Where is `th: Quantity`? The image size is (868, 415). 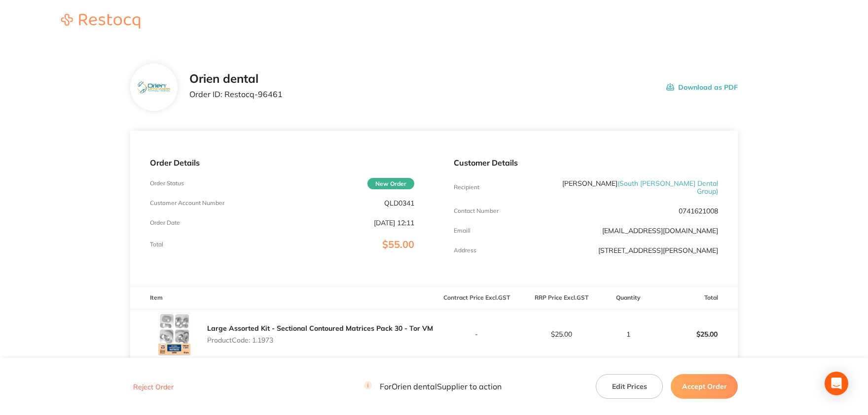 th: Quantity is located at coordinates (628, 298).